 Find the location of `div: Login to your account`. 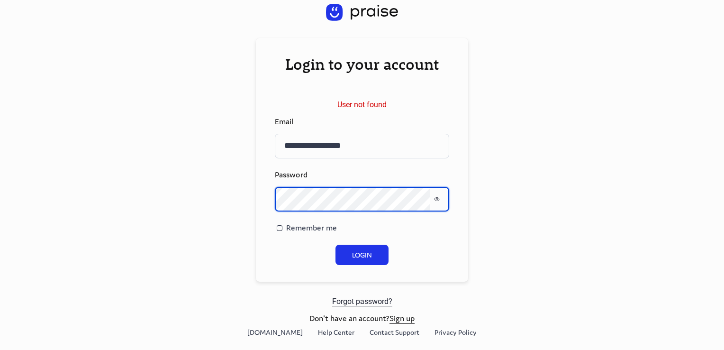

div: Login to your account is located at coordinates (362, 64).